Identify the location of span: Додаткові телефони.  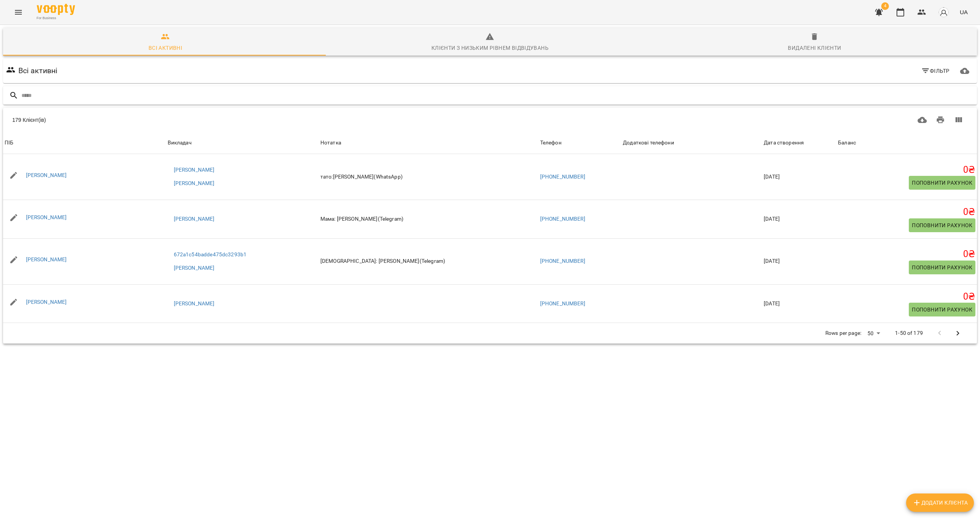
(692, 143).